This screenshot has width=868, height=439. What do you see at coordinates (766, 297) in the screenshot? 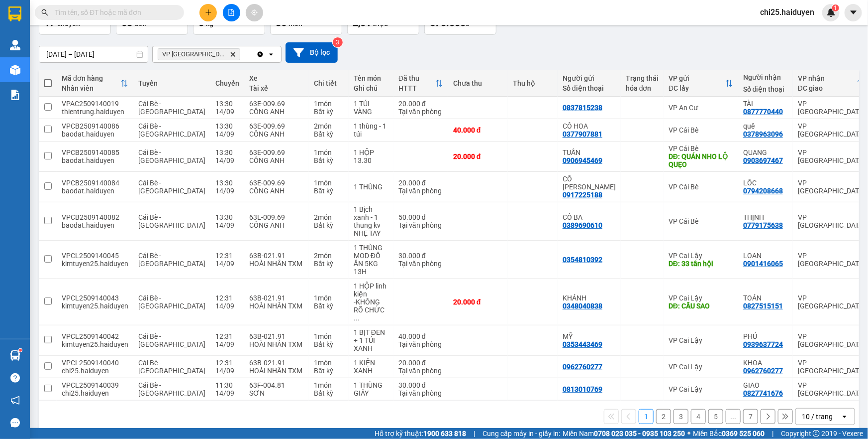
I see `div: TOÁN` at bounding box center [766, 297].